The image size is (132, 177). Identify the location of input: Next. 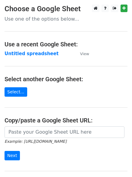
(12, 155).